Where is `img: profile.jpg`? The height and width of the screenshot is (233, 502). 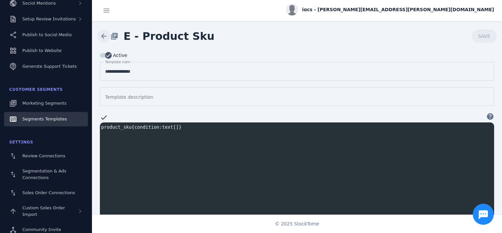
img: profile.jpg is located at coordinates (292, 10).